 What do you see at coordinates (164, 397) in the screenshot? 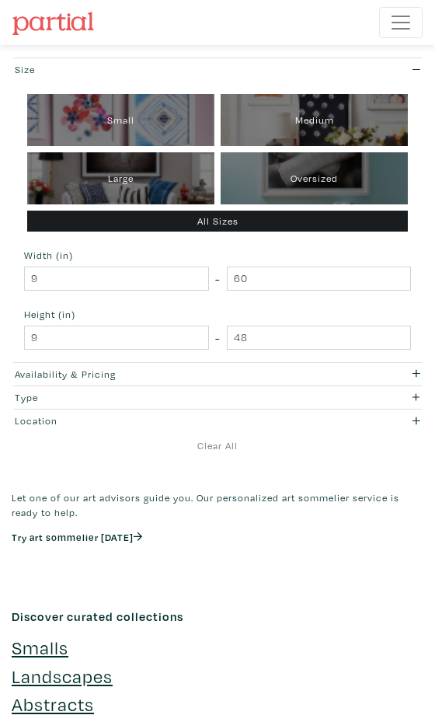
I see `div: Type` at bounding box center [164, 397].